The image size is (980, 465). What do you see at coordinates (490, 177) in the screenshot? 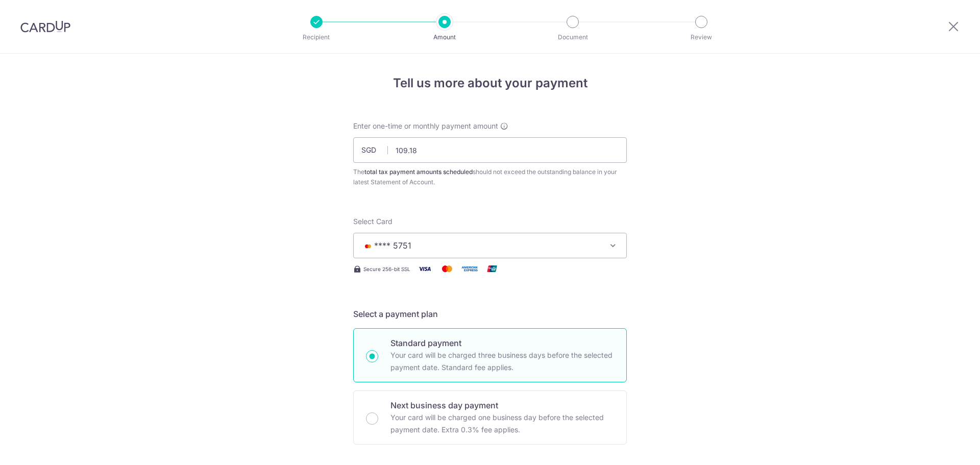
I see `div: The should not exceed the outstanding balance in your latest Statement of Account.` at bounding box center [490, 177].